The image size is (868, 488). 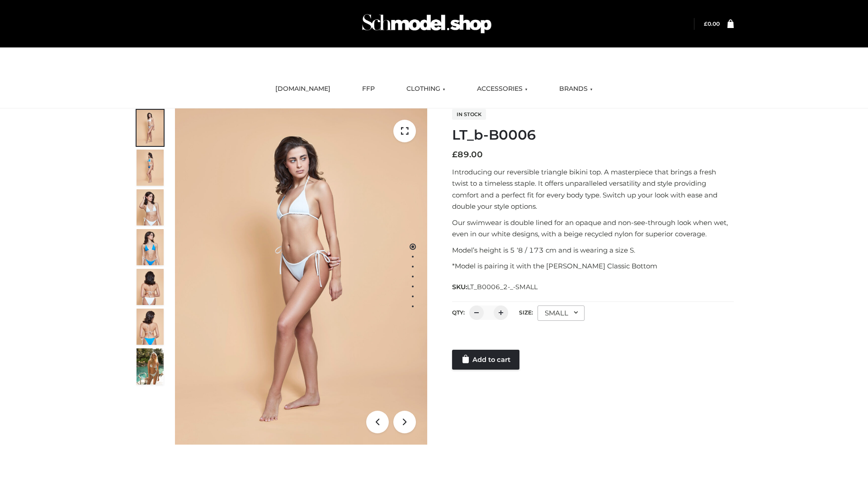 I want to click on img: ArielClassicBikiniTop_CloudNine_AzureSky_OW114ECO_1, so click(x=301, y=277).